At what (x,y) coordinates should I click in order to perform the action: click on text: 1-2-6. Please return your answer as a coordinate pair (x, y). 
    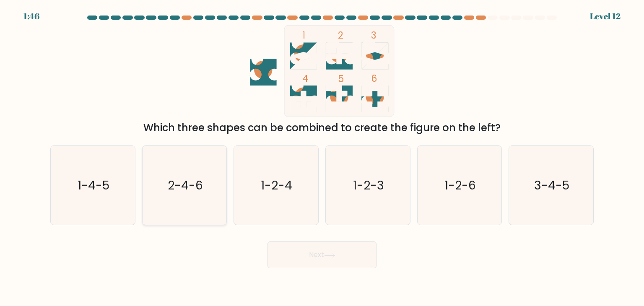
    Looking at the image, I should click on (460, 185).